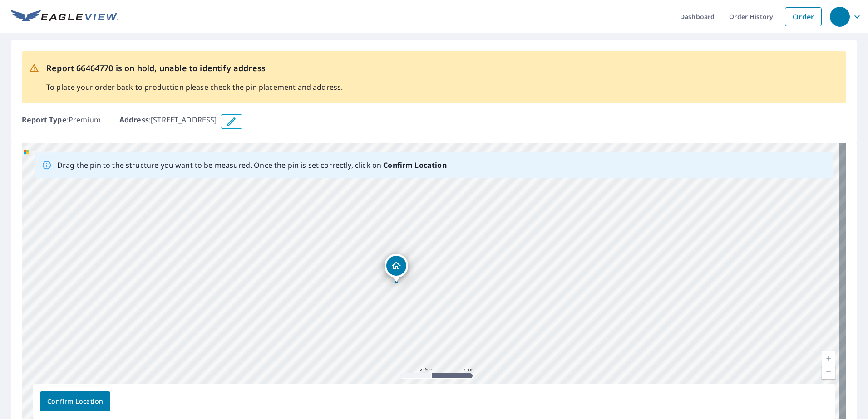 Image resolution: width=868 pixels, height=419 pixels. I want to click on p: Drag the pin to the structure you want to be measured. Once the pin is set correctly, click on, so click(252, 165).